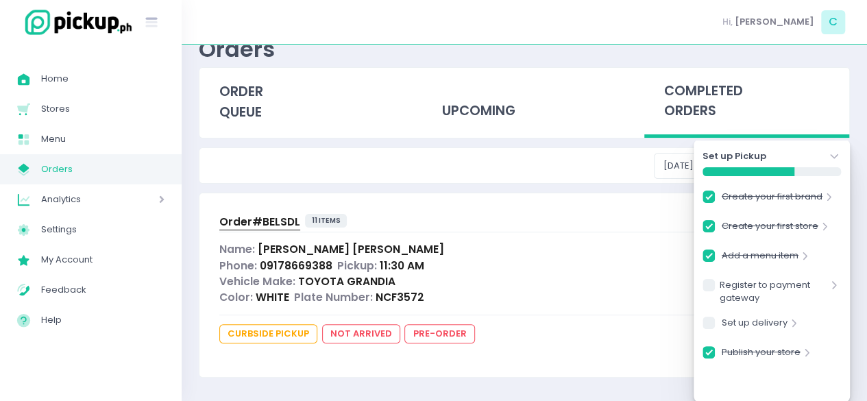  What do you see at coordinates (734, 156) in the screenshot?
I see `strong: Set up Pickup` at bounding box center [734, 156].